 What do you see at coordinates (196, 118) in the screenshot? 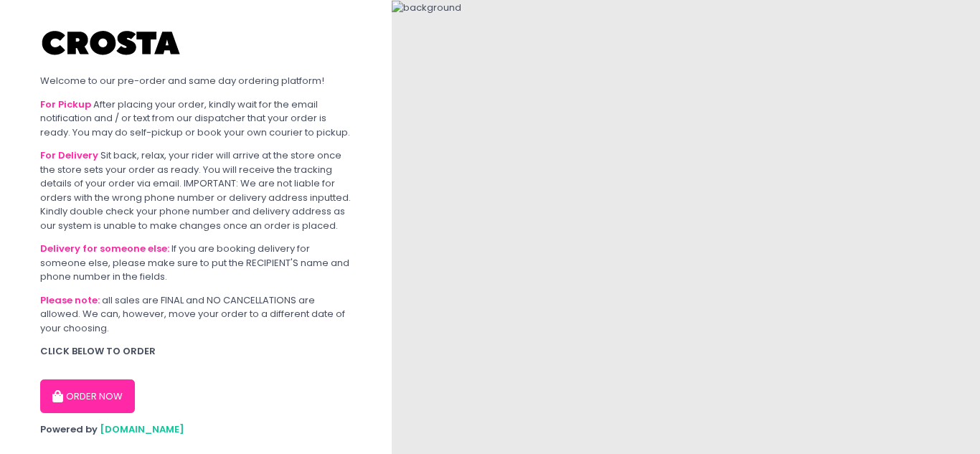
I see `div: After placing your order, kindly wait for the email notification and / or text from our dispatche...` at bounding box center [196, 118].